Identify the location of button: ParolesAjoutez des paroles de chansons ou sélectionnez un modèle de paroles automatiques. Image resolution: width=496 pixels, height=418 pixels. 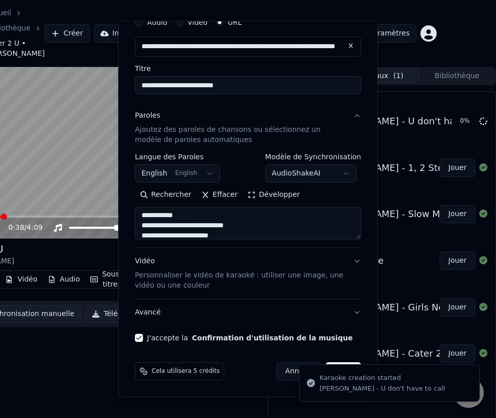
(248, 128).